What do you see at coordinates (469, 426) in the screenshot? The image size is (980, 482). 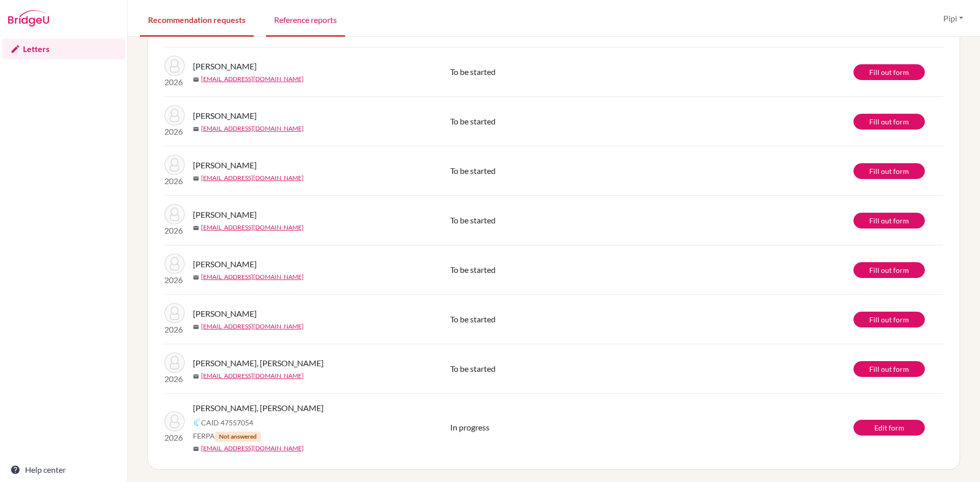 I see `span: In progress` at bounding box center [469, 426].